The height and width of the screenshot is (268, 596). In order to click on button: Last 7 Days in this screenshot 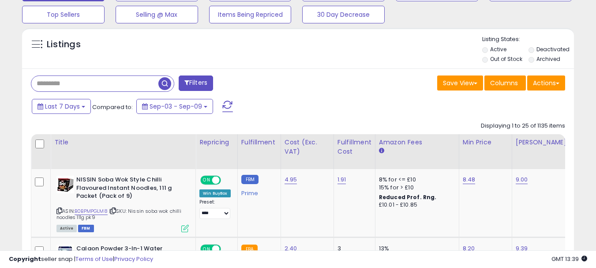, I will do `click(61, 106)`.